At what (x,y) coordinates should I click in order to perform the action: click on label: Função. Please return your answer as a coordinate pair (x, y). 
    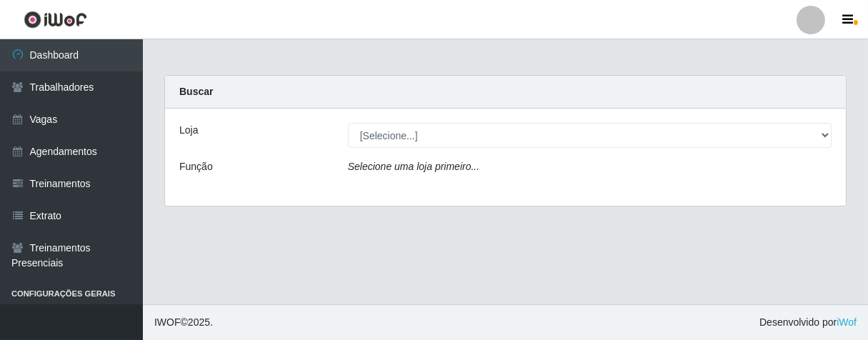
    Looking at the image, I should click on (196, 166).